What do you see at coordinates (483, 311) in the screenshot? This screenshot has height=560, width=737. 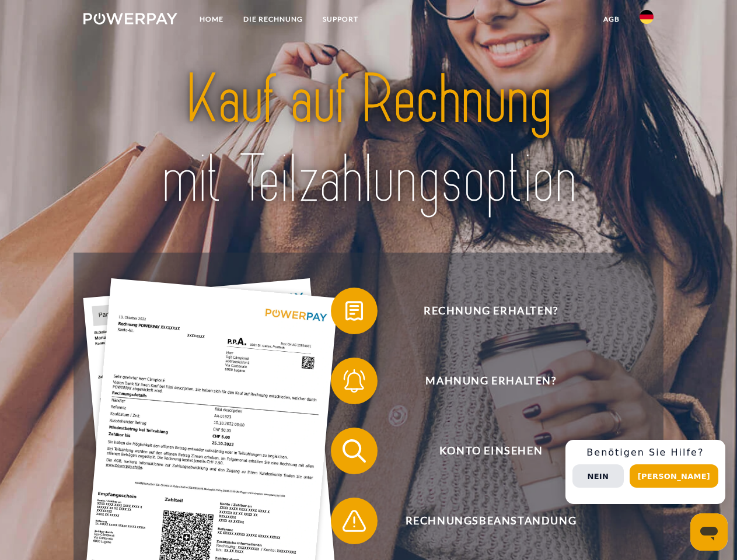 I see `button: Rechnung erhalten?` at bounding box center [483, 311].